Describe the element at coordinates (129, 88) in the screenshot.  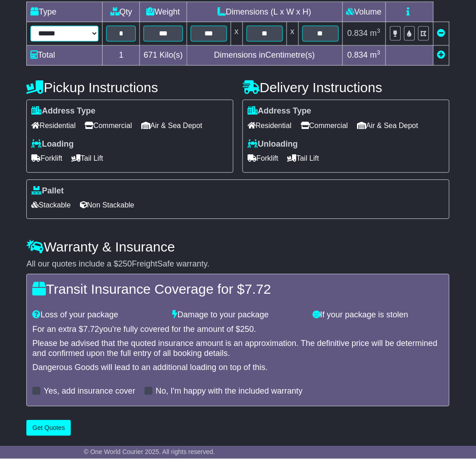
I see `h4: Pickup Instructions` at that location.